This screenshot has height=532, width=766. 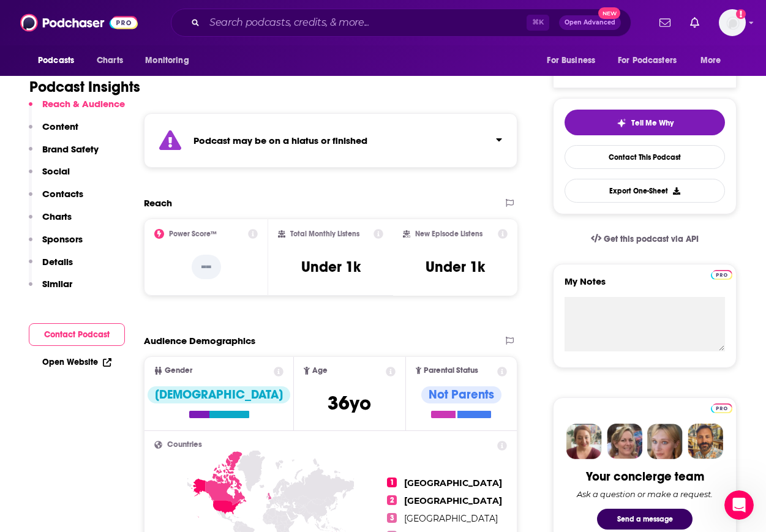 What do you see at coordinates (705, 441) in the screenshot?
I see `img: Jon Profile` at bounding box center [705, 441].